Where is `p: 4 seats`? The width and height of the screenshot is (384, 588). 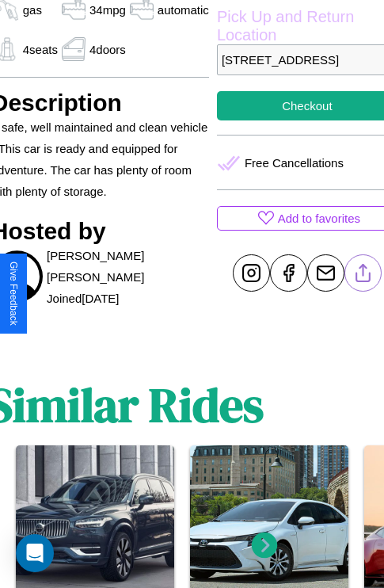 p: 4 seats is located at coordinates (40, 49).